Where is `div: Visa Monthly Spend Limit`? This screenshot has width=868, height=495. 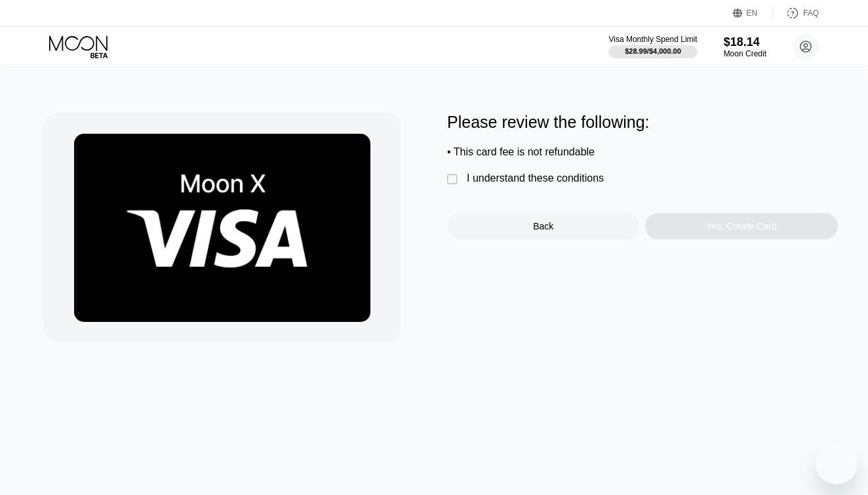 div: Visa Monthly Spend Limit is located at coordinates (652, 40).